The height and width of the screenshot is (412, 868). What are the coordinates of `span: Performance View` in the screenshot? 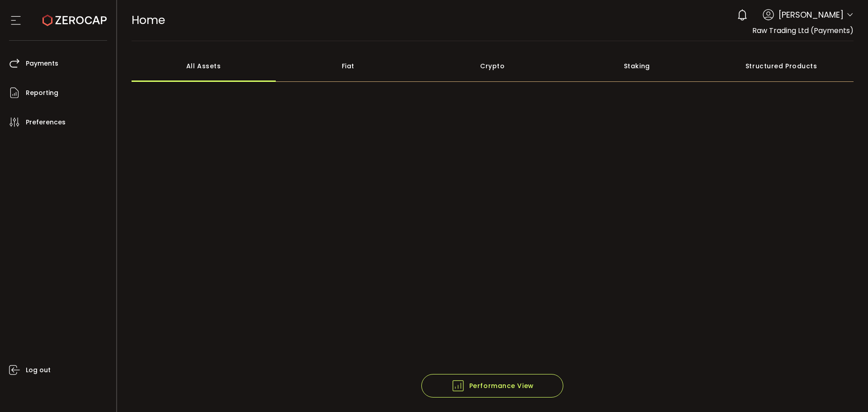 It's located at (492, 386).